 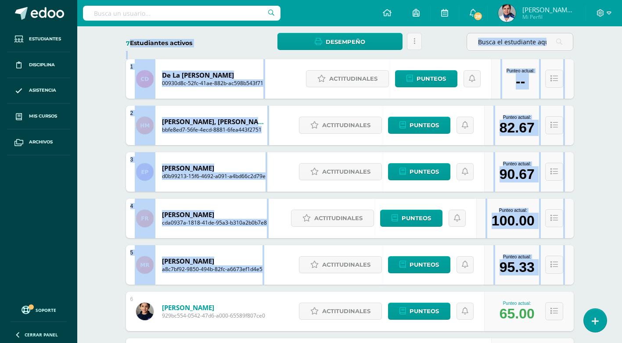 I want to click on span: Desempeño, so click(x=346, y=42).